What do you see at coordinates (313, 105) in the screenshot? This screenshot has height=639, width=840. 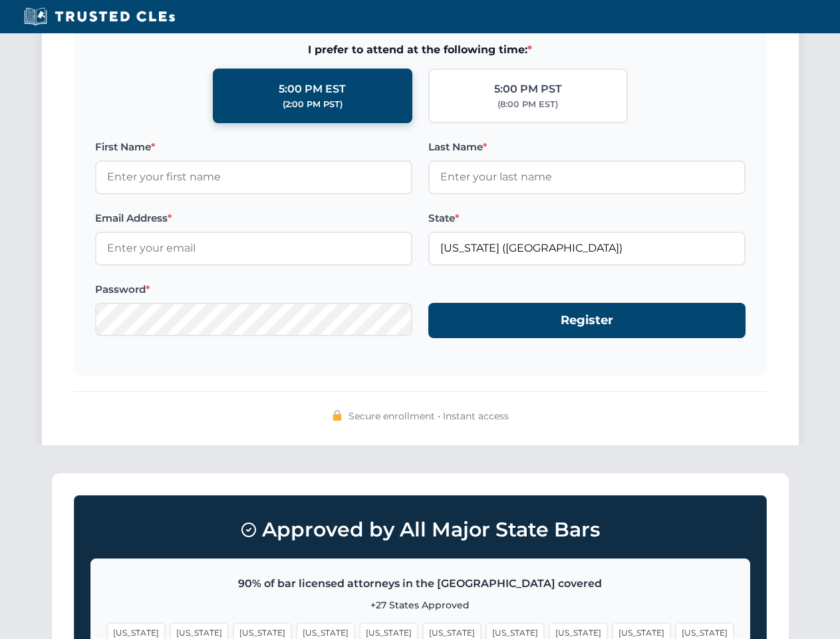 I see `div: (2:00 PM PST)` at bounding box center [313, 105].